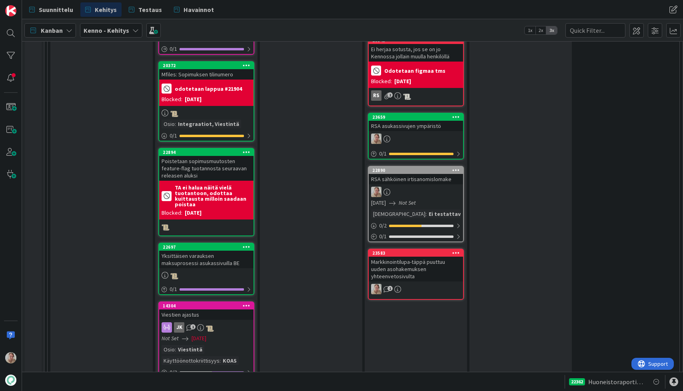 The image size is (683, 391). Describe the element at coordinates (101, 10) in the screenshot. I see `a: Kehitys` at that location.